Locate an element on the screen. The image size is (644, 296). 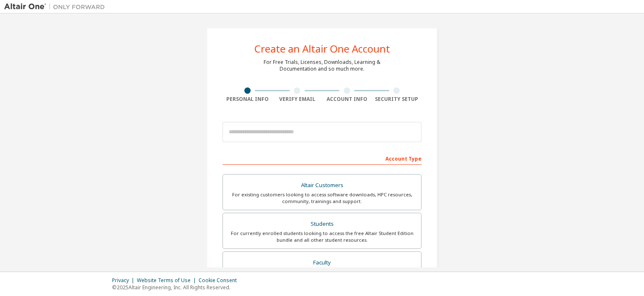
div: Personal Info is located at coordinates (248, 99).